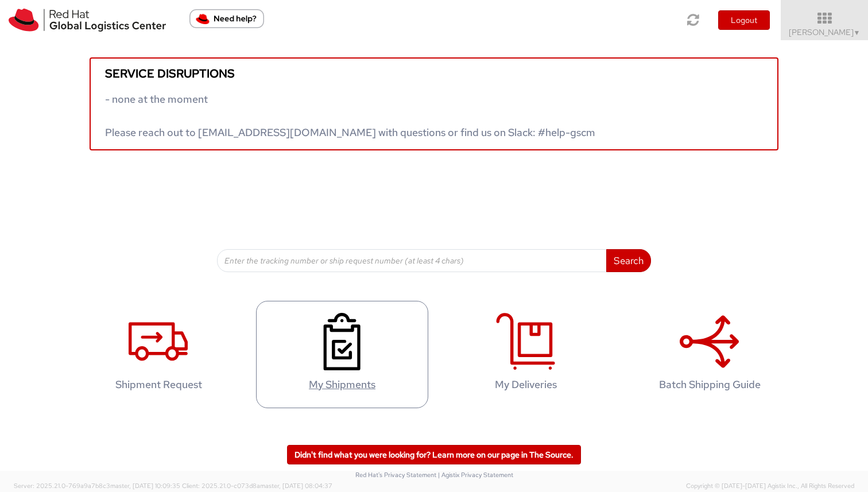  Describe the element at coordinates (434, 73) in the screenshot. I see `h5: Service disruptions` at that location.